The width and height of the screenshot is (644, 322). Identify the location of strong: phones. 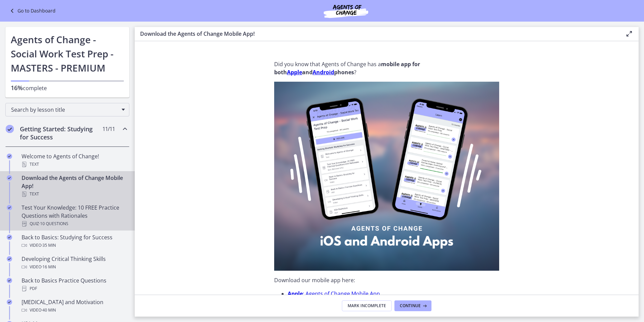
(344, 73).